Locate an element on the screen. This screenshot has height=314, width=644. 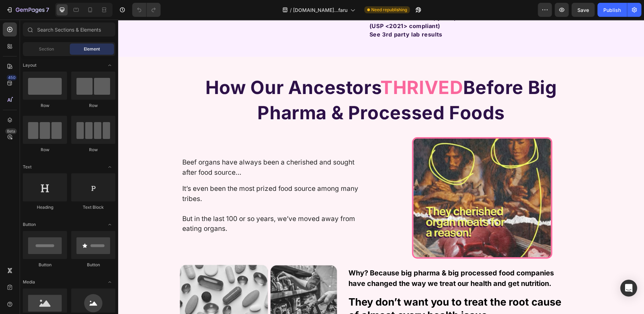
div: Undo/Redo is located at coordinates (146, 10).